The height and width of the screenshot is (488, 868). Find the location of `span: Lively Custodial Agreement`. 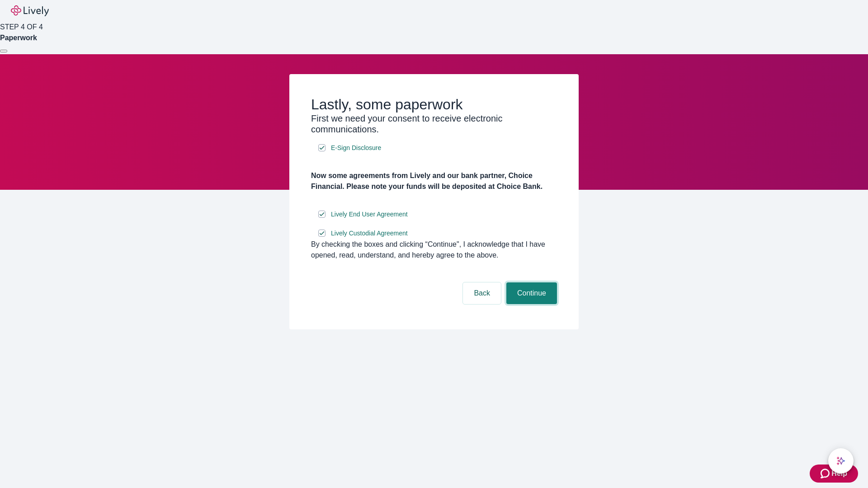

span: Lively Custodial Agreement is located at coordinates (370, 233).